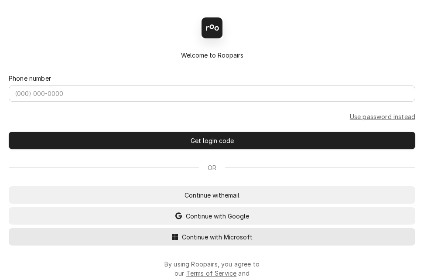 Image resolution: width=424 pixels, height=280 pixels. Describe the element at coordinates (212, 168) in the screenshot. I see `div: Or` at that location.